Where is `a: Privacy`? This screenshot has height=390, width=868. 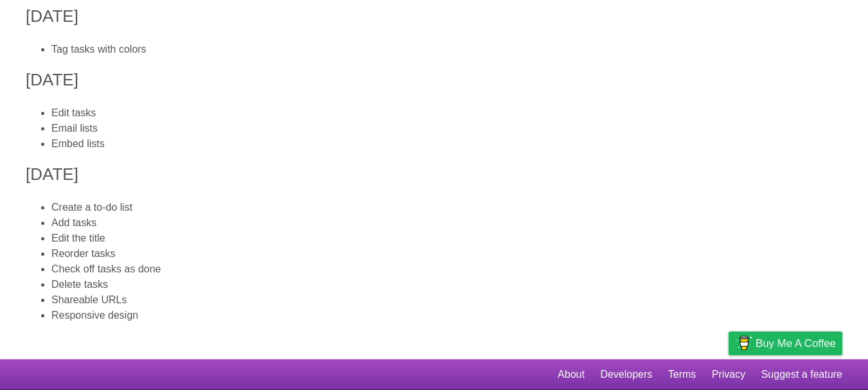 a: Privacy is located at coordinates (728, 375).